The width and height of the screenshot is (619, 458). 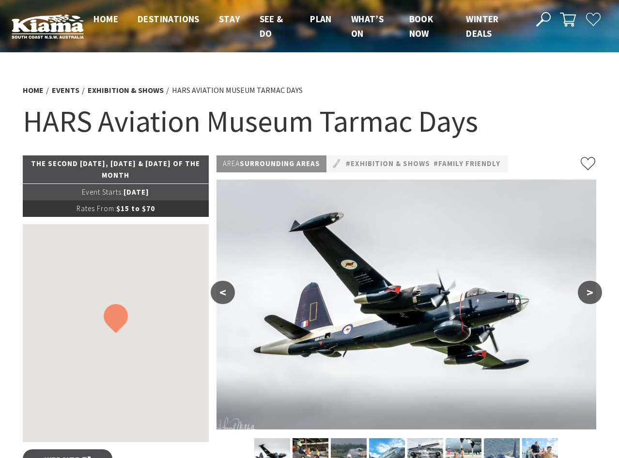 What do you see at coordinates (33, 90) in the screenshot?
I see `a: Home` at bounding box center [33, 90].